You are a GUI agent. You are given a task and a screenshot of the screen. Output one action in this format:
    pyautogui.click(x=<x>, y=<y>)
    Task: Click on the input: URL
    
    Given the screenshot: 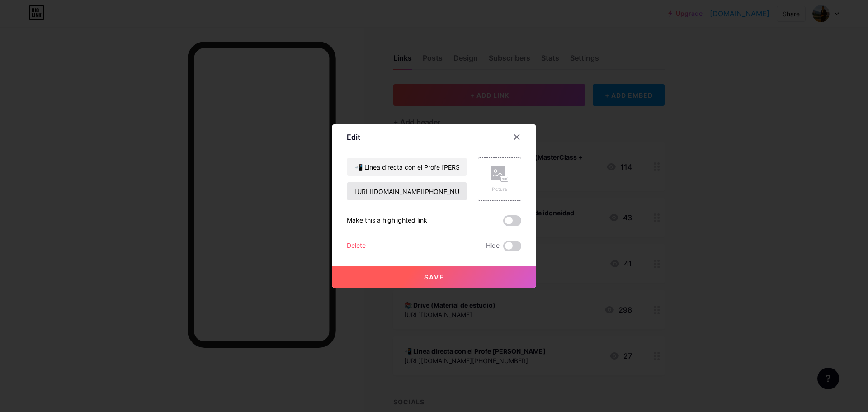 What is the action you would take?
    pyautogui.click(x=407, y=191)
    